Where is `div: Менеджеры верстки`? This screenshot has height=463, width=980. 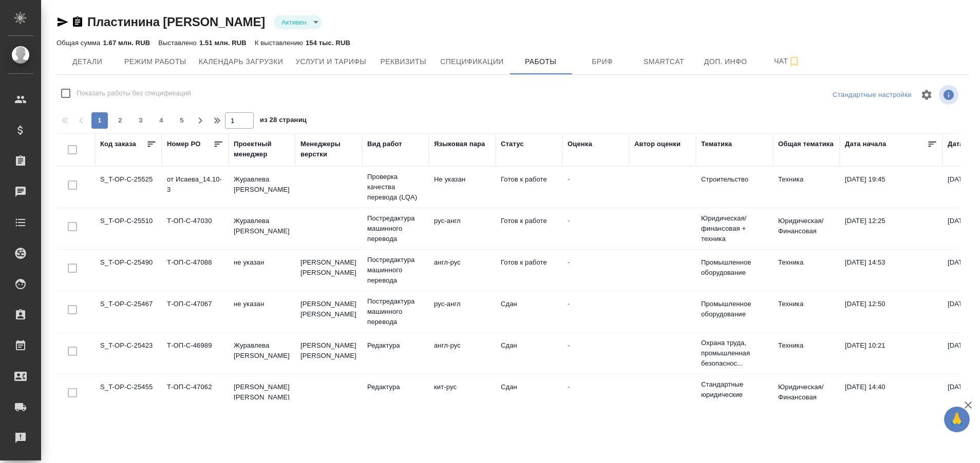 div: Менеджеры верстки is located at coordinates (329, 149).